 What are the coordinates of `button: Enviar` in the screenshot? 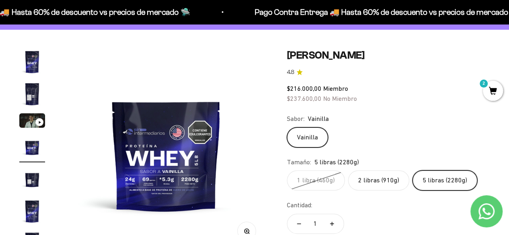 It's located at (149, 128).